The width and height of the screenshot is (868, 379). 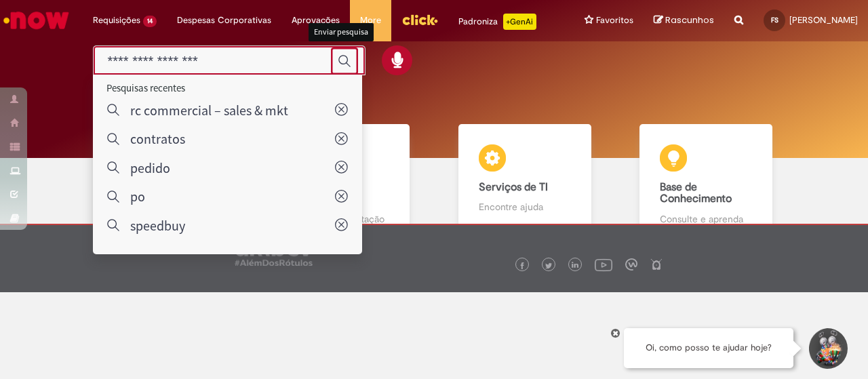 I want to click on p: +GenAi, so click(x=520, y=22).